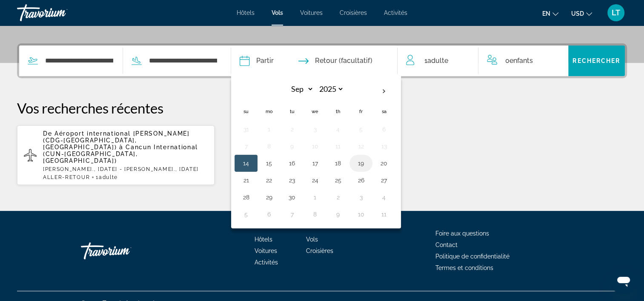 The height and width of the screenshot is (301, 644). What do you see at coordinates (384, 91) in the screenshot?
I see `button: Next month` at bounding box center [384, 91].